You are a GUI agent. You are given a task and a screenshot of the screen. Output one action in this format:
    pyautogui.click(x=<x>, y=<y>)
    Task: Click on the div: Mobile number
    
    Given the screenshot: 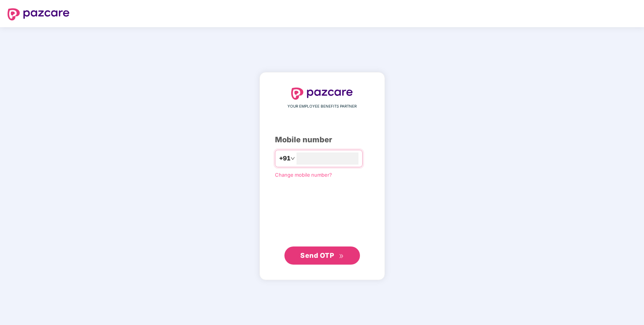 What is the action you would take?
    pyautogui.click(x=322, y=139)
    